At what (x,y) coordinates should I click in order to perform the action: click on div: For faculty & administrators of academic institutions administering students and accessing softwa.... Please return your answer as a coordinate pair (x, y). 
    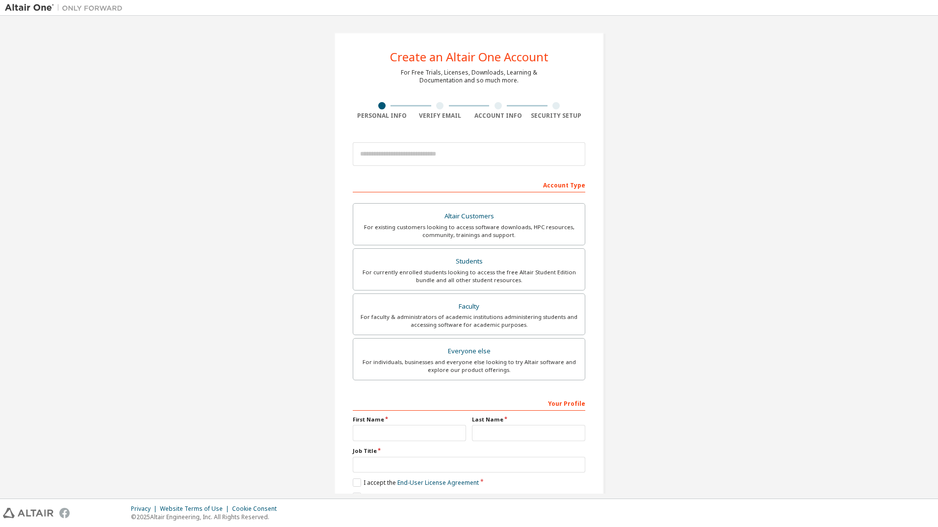
    Looking at the image, I should click on (469, 321).